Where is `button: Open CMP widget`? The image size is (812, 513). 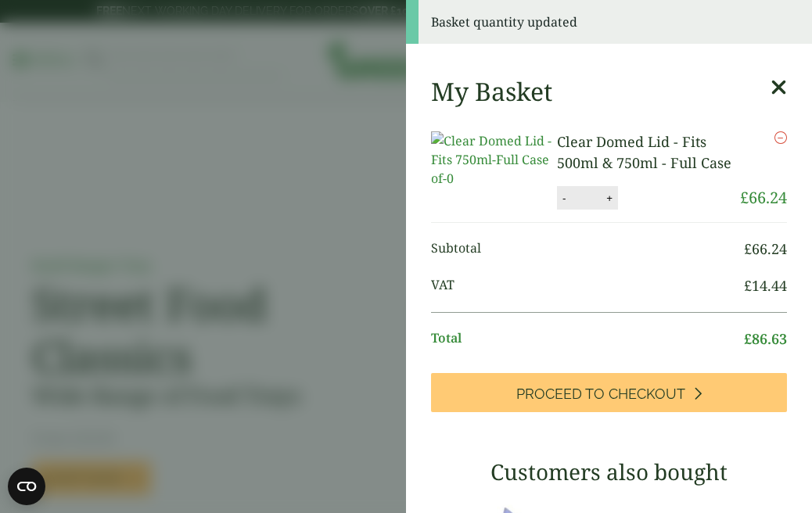 button: Open CMP widget is located at coordinates (26, 487).